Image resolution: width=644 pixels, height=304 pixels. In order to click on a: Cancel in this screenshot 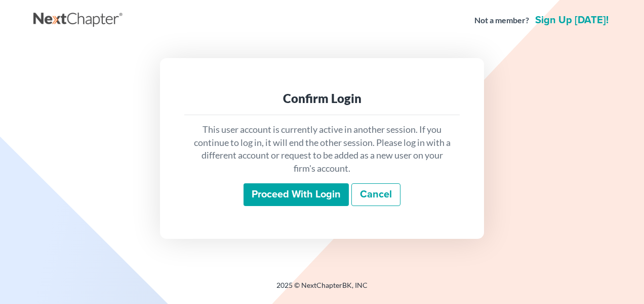, I will do `click(375, 195)`.